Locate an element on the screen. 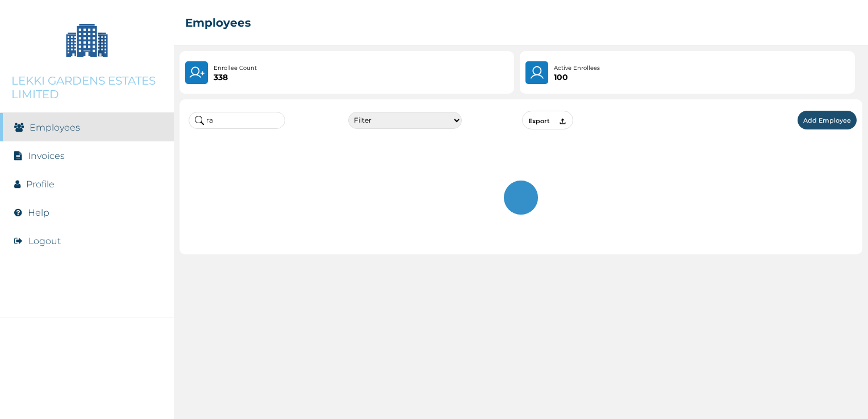 The image size is (868, 419). p: LEKKI GARDENS ESTATES LIMITED is located at coordinates (87, 87).